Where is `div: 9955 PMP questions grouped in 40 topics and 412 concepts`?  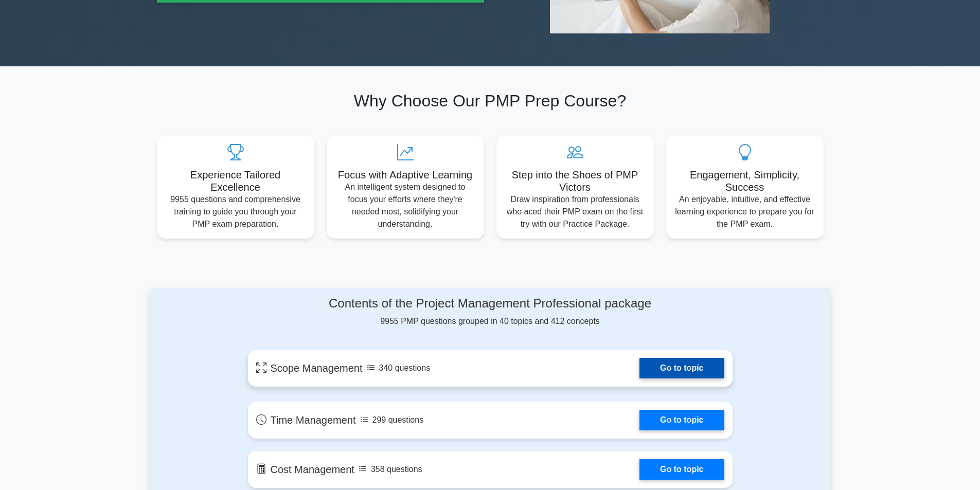
div: 9955 PMP questions grouped in 40 topics and 412 concepts is located at coordinates (490, 311).